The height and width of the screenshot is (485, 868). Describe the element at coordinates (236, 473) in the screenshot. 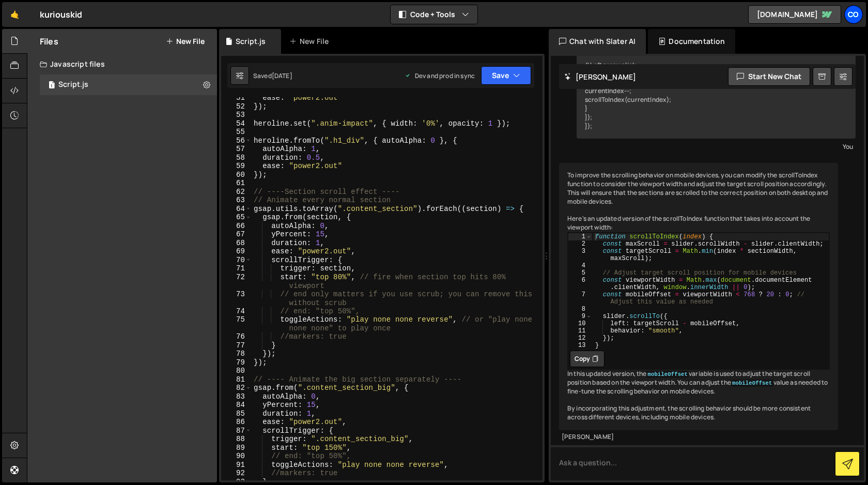

I see `div: 92` at that location.